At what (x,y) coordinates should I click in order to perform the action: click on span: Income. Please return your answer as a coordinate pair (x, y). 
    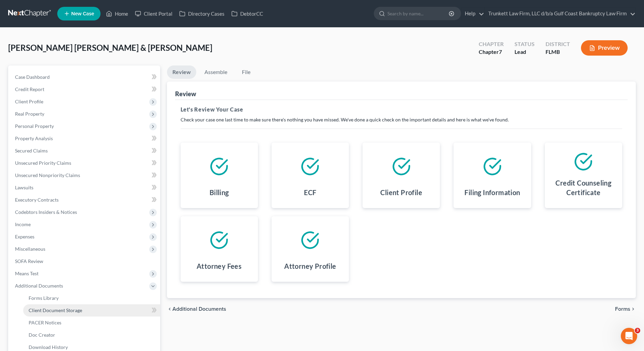
    Looking at the image, I should click on (23, 224).